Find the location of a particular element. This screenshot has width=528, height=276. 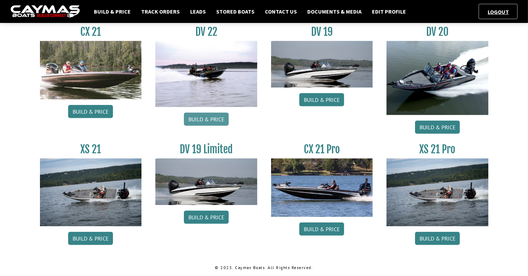

a: Logout is located at coordinates (498, 12).